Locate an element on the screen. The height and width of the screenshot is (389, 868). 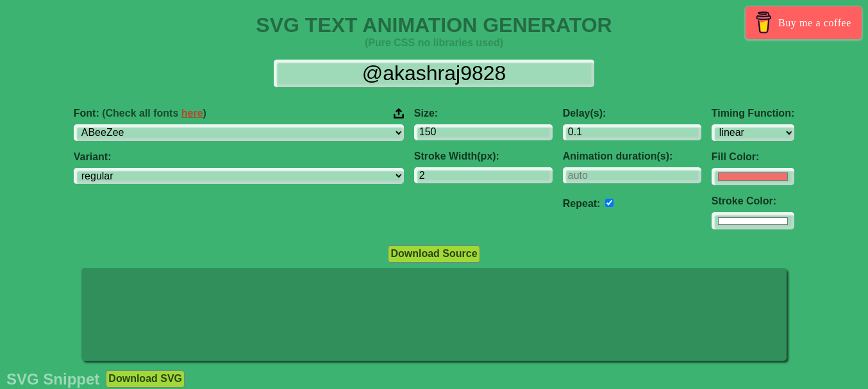
label: Repeat: is located at coordinates (581, 203).